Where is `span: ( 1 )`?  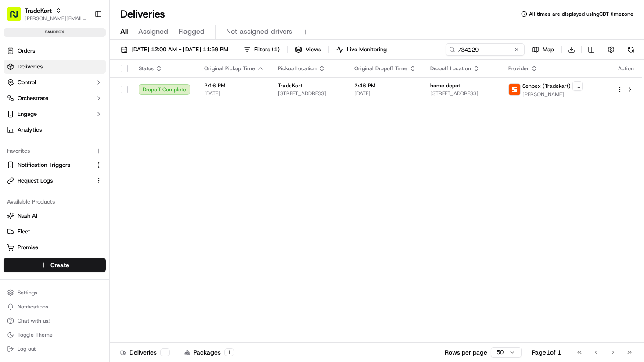 span: ( 1 ) is located at coordinates (276, 50).